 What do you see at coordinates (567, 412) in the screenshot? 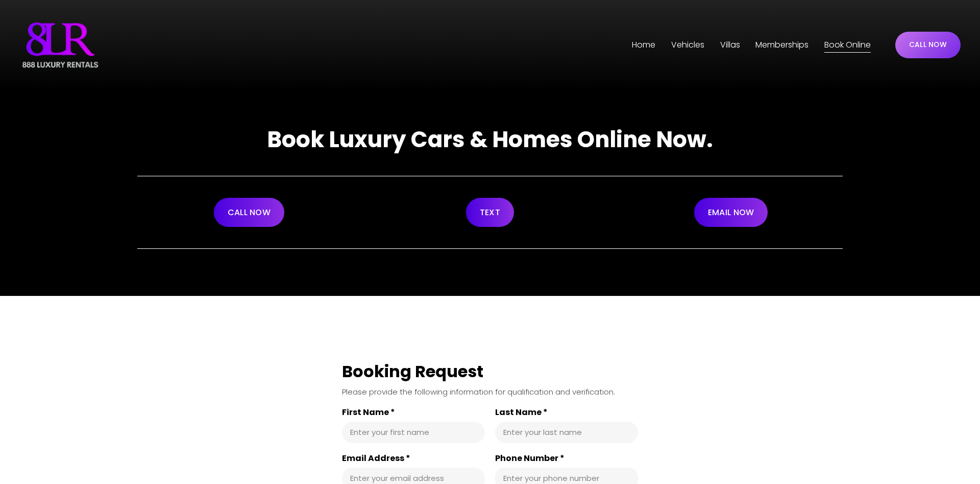
I see `label: Last Name *` at bounding box center [567, 412].